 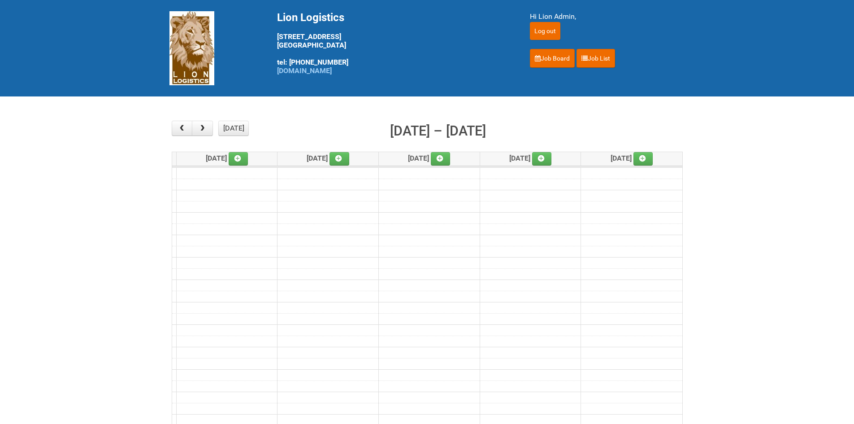 What do you see at coordinates (596, 58) in the screenshot?
I see `a: Job List` at bounding box center [596, 58].